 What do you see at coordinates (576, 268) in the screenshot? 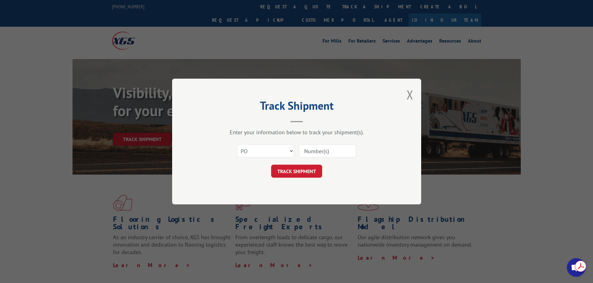
I see `div: Open chat` at bounding box center [576, 268].